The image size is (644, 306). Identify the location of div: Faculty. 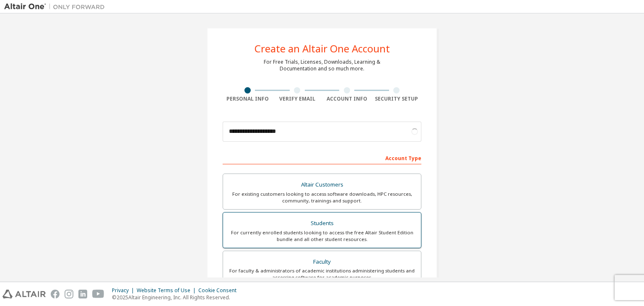
(322, 262).